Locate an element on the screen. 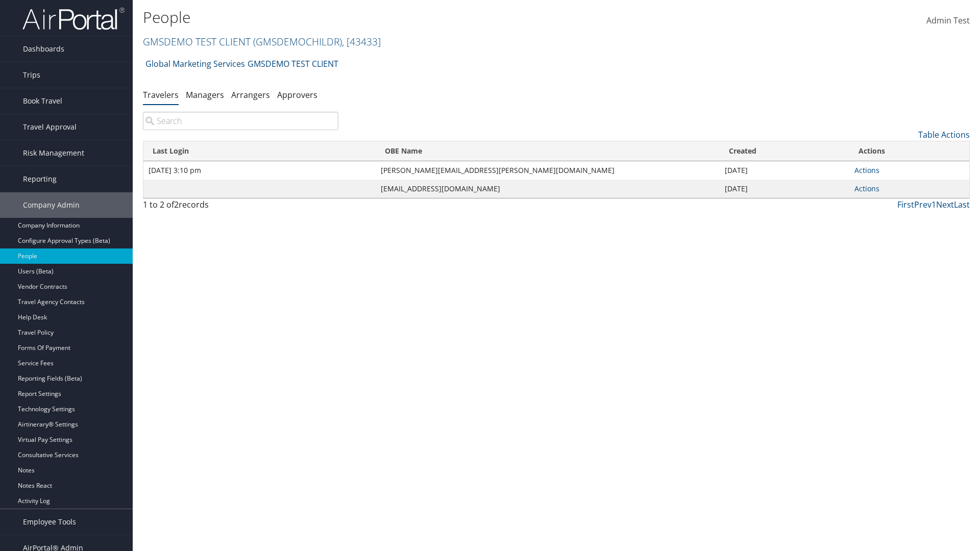 This screenshot has width=980, height=551. th: Last Login: activate to sort column ascending is located at coordinates (259, 151).